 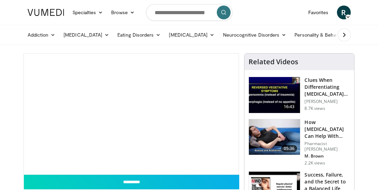 What do you see at coordinates (318, 12) in the screenshot?
I see `a: Favorites` at bounding box center [318, 12].